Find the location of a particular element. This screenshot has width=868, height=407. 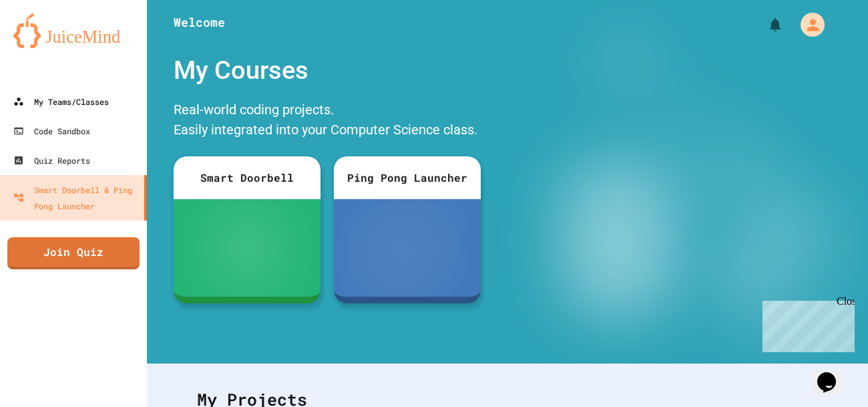

div: Ping Pong Launcher is located at coordinates (407, 178).